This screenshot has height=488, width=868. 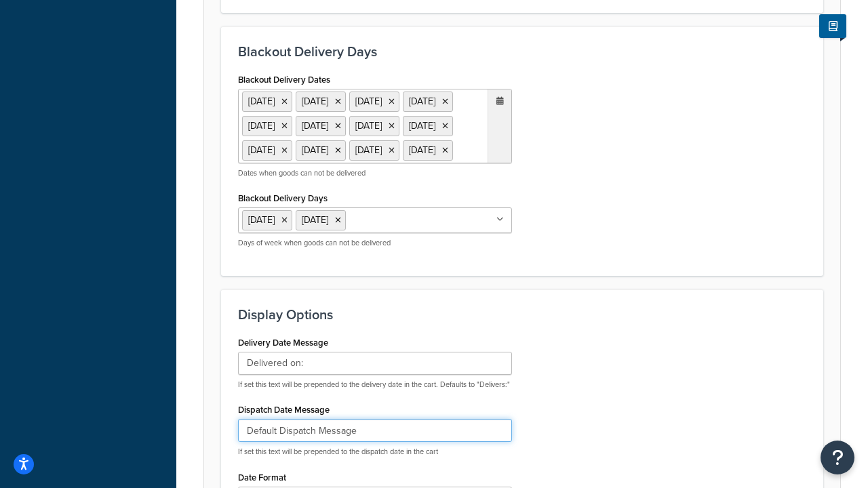 What do you see at coordinates (284, 79) in the screenshot?
I see `label: Blackout Delivery Dates` at bounding box center [284, 79].